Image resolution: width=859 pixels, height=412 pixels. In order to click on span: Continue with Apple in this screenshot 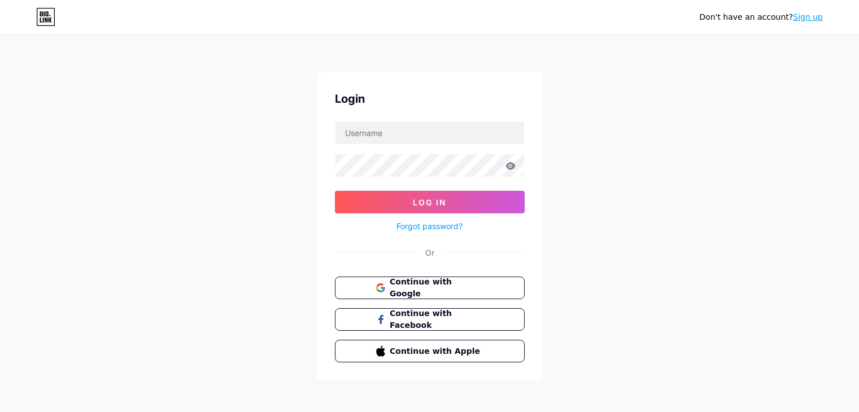, I will do `click(436, 351)`.